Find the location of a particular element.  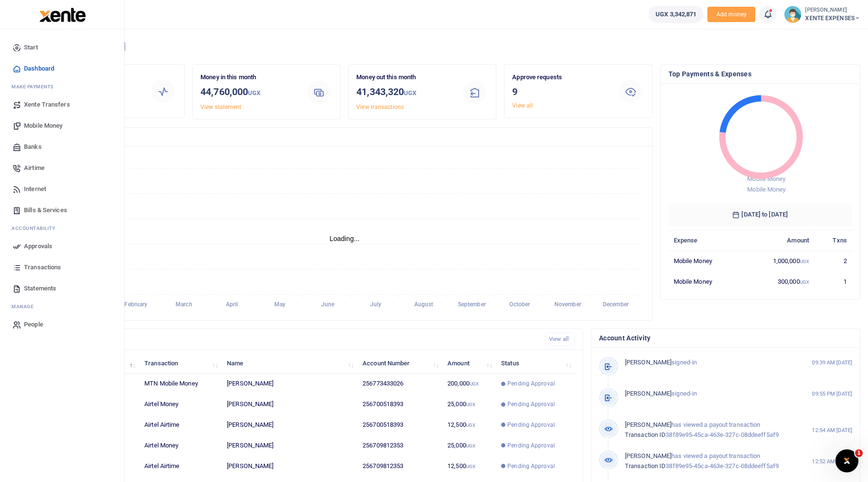

a: UGX 3,342,871 is located at coordinates (676, 15).